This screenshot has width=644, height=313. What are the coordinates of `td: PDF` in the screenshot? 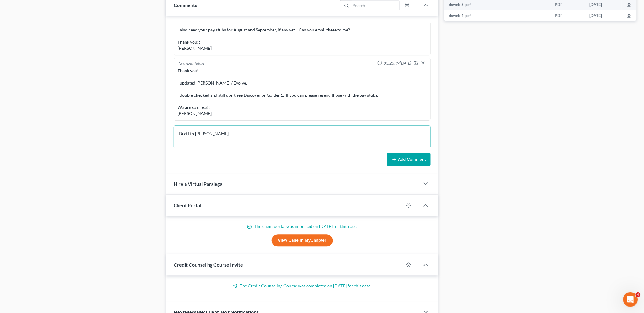 It's located at (567, 16).